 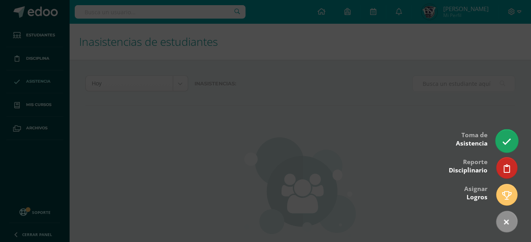 What do you see at coordinates (476, 192) in the screenshot?
I see `div: Asignar` at bounding box center [476, 192].